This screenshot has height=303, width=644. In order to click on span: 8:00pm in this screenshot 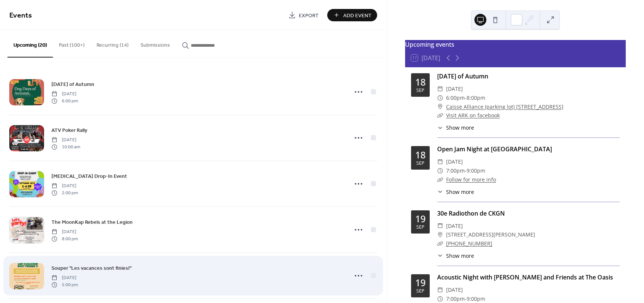, I will do `click(476, 98)`.